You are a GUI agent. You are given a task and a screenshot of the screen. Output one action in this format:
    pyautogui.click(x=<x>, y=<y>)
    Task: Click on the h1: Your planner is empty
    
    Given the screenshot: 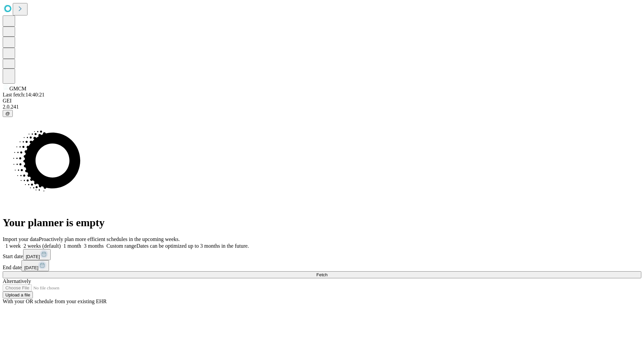 What is the action you would take?
    pyautogui.click(x=322, y=222)
    